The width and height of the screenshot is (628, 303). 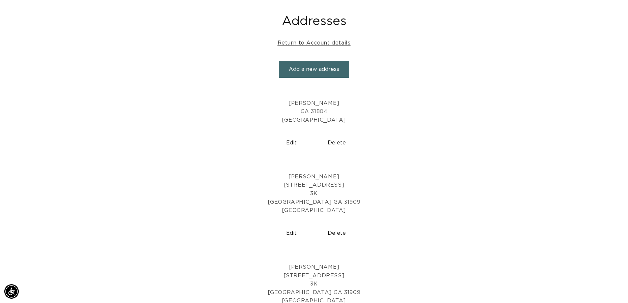 I want to click on button: Delete 2, so click(x=337, y=233).